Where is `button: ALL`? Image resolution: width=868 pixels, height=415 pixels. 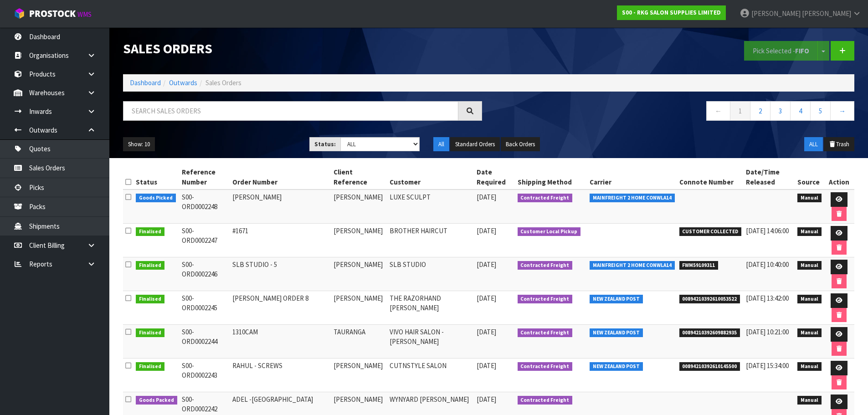
button: ALL is located at coordinates (813, 144).